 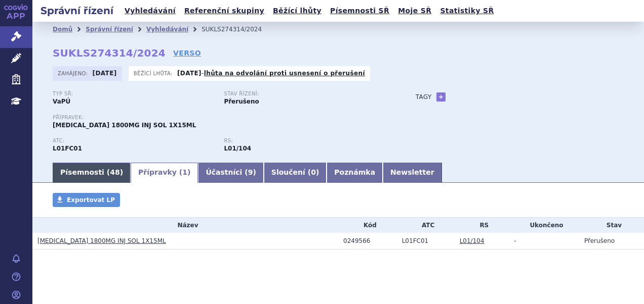 I want to click on th: Ukončeno, so click(x=544, y=226).